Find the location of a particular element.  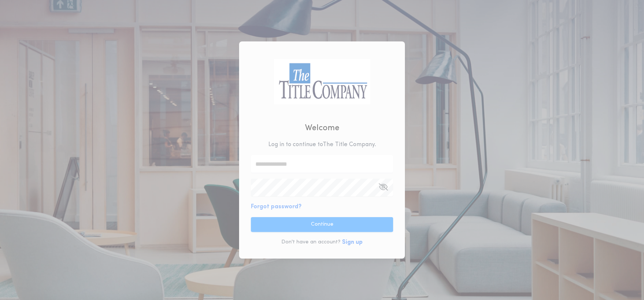

h2: Welcome is located at coordinates (322, 128).